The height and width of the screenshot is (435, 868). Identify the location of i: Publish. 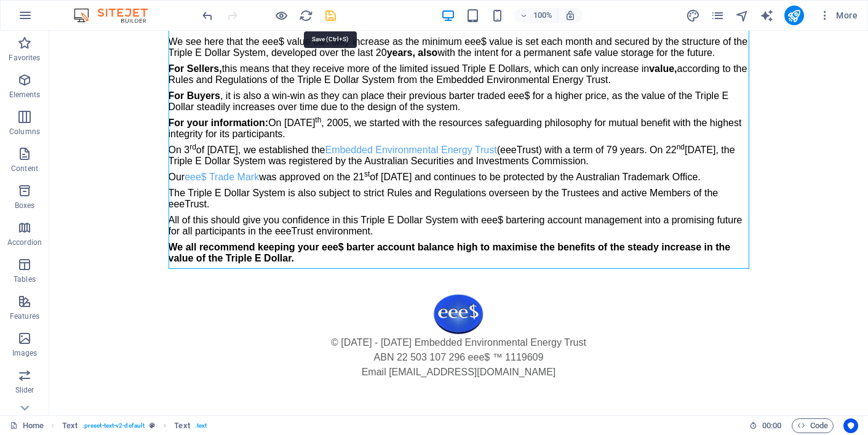
(793, 15).